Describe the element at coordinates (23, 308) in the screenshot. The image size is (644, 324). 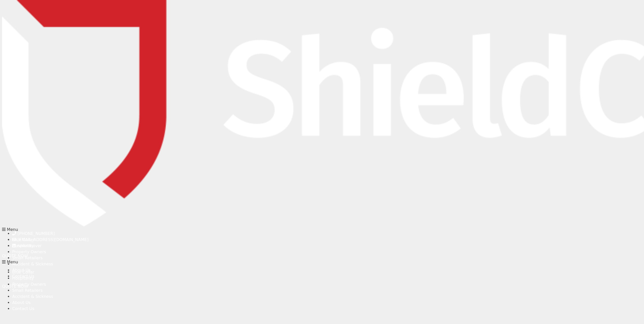
I see `a: Contact Us` at that location.